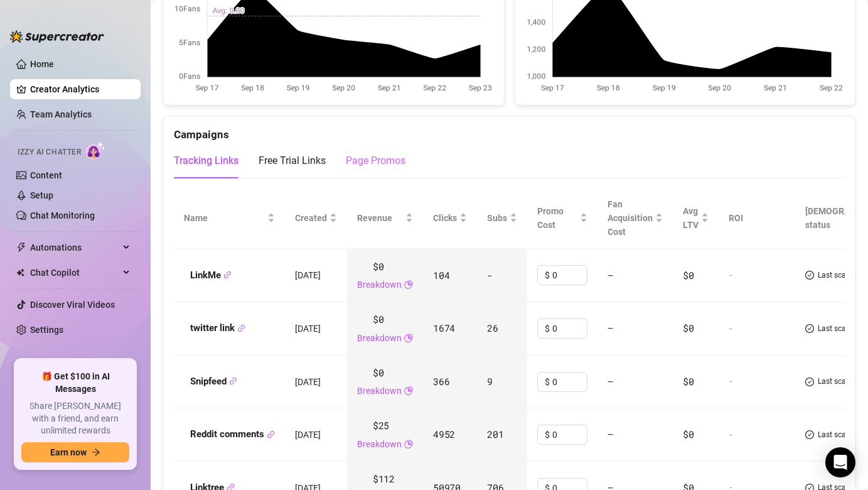  What do you see at coordinates (49, 152) in the screenshot?
I see `span: Izzy AI Chatter` at bounding box center [49, 152].